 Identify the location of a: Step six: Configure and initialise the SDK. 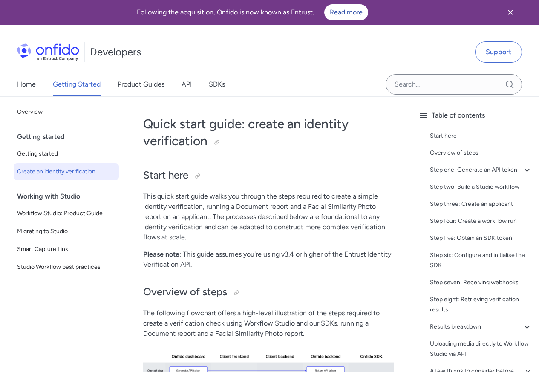
(481, 260).